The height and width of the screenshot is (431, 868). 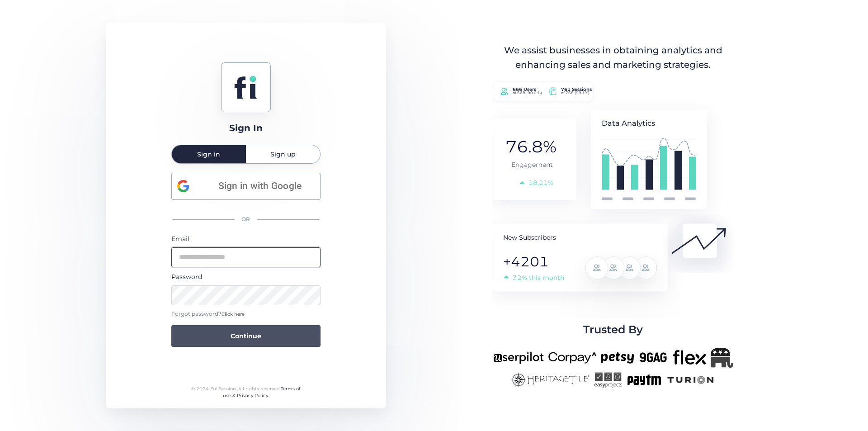 I want to click on tspan: of 668 (90.0 %), so click(x=528, y=93).